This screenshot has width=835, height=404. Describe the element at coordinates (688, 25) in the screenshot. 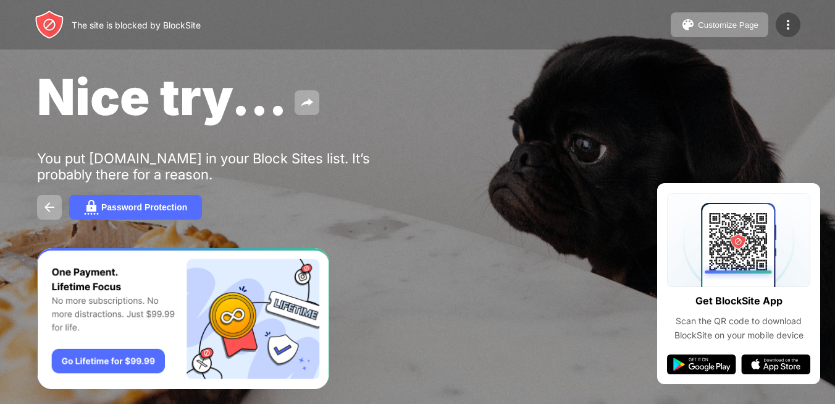

I see `img: pallet.svg` at that location.